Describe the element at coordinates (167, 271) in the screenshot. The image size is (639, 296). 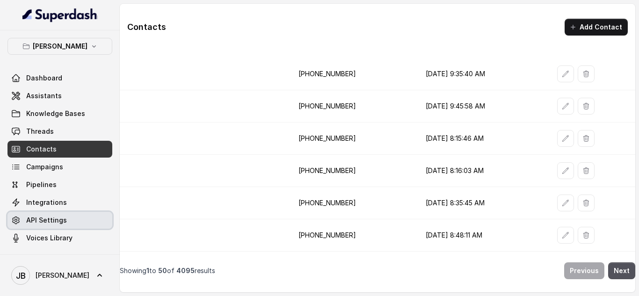
I see `p: Showing to of results` at that location.